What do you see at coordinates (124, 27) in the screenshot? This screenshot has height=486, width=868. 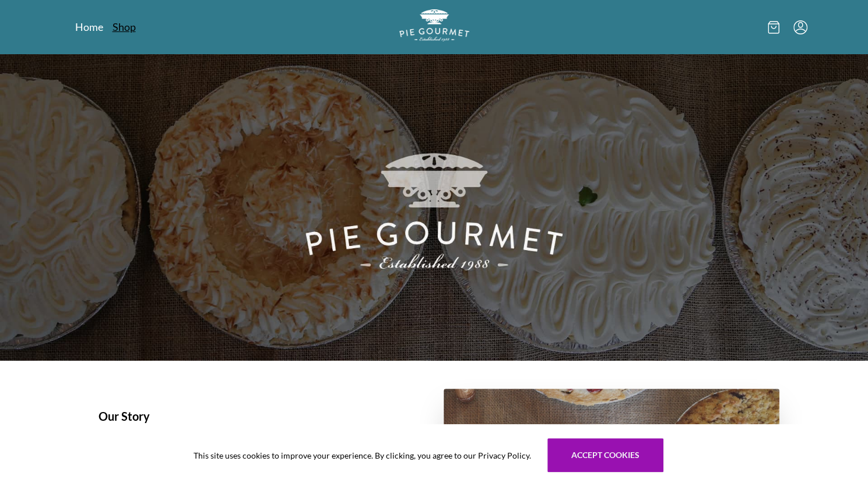 I see `a: Shop` at bounding box center [124, 27].